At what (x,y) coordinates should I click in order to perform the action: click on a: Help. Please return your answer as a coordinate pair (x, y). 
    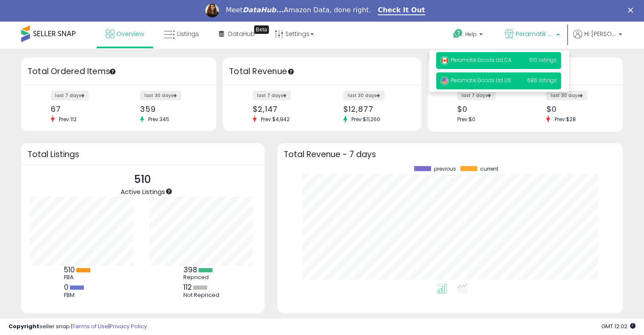
    Looking at the image, I should click on (468, 35).